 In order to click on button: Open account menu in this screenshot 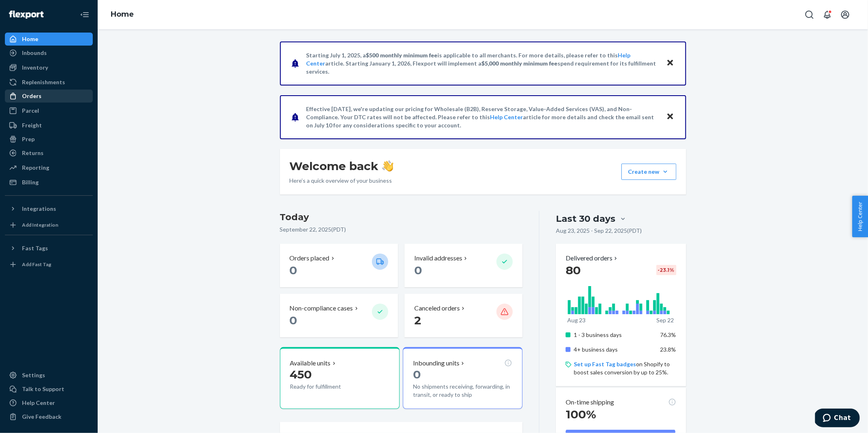, I will do `click(845, 15)`.